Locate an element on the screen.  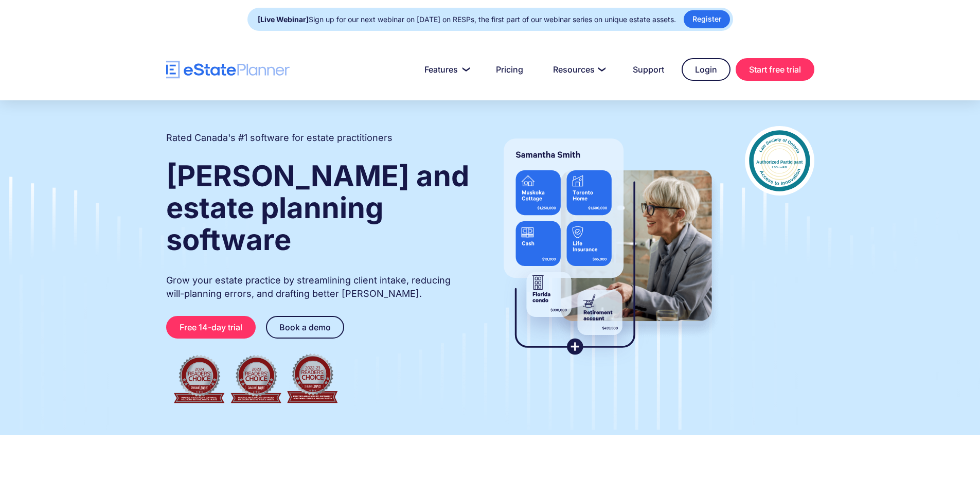
a: Register is located at coordinates (707, 19).